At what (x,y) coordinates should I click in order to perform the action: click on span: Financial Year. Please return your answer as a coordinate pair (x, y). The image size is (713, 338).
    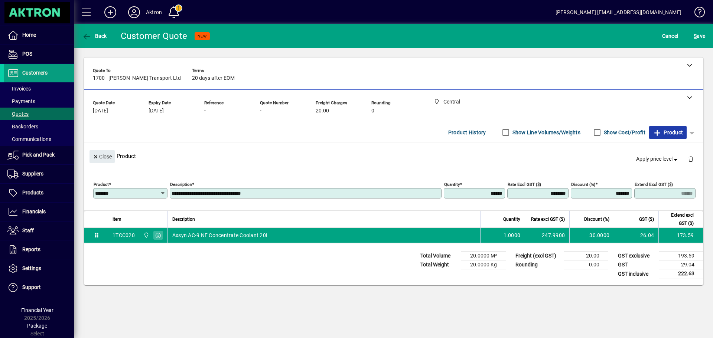
    Looking at the image, I should click on (37, 311).